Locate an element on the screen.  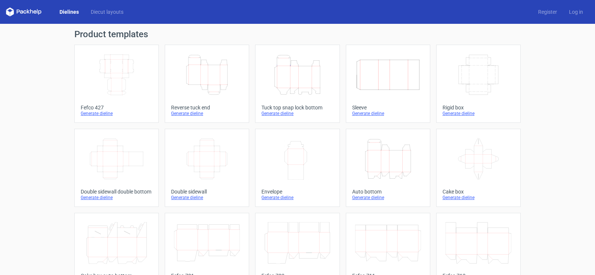
a: SleeveGenerate dieline is located at coordinates (388, 84).